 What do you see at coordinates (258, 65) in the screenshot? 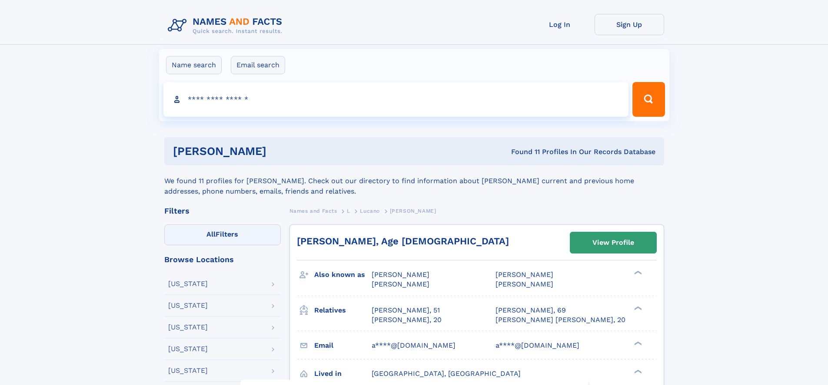
I see `label: Email search` at bounding box center [258, 65].